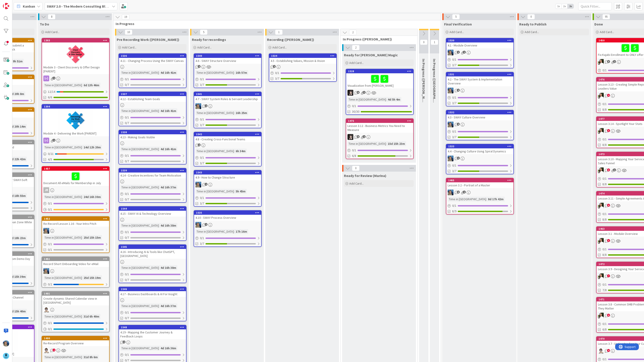 The image size is (644, 362). I want to click on div: 6d 9h 51m, so click(15, 61).